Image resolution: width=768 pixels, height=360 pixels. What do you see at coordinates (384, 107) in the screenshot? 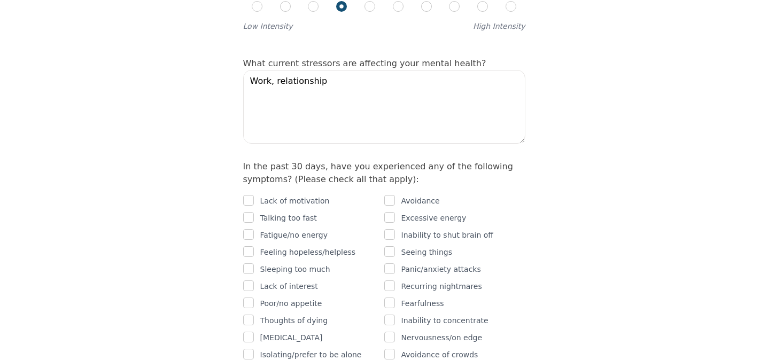
I see `textarea: Work, relationship` at bounding box center [384, 107].